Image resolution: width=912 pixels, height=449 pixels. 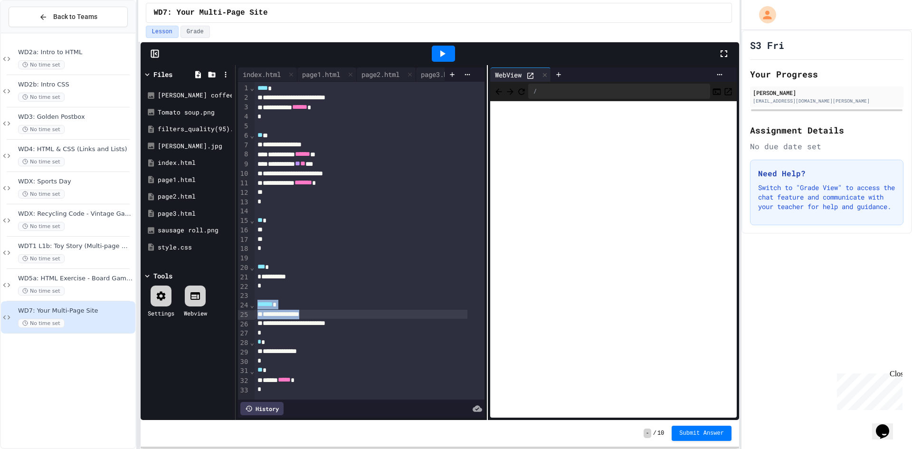 I want to click on div: 6, so click(x=244, y=136).